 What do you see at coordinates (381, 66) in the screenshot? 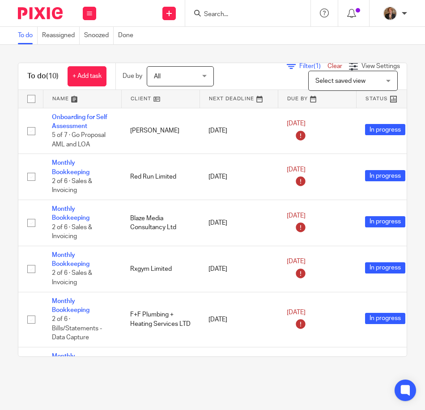
I see `span: View Settings` at bounding box center [381, 66].